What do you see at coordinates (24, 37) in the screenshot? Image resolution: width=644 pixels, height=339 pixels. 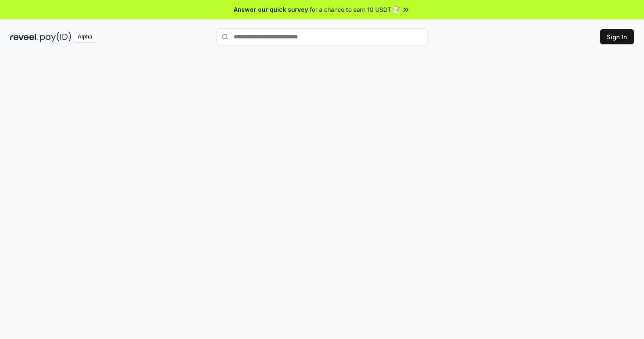 I see `img: reveel_dark` at bounding box center [24, 37].